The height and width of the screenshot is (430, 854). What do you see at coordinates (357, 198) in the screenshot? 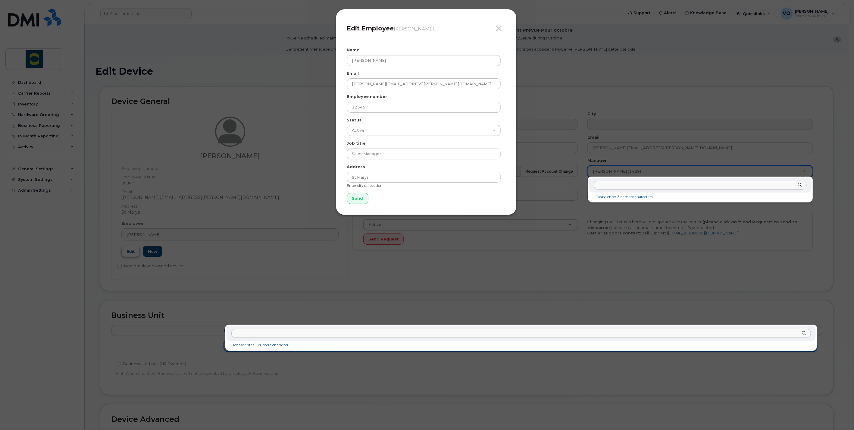
I see `input: Send` at bounding box center [357, 198].